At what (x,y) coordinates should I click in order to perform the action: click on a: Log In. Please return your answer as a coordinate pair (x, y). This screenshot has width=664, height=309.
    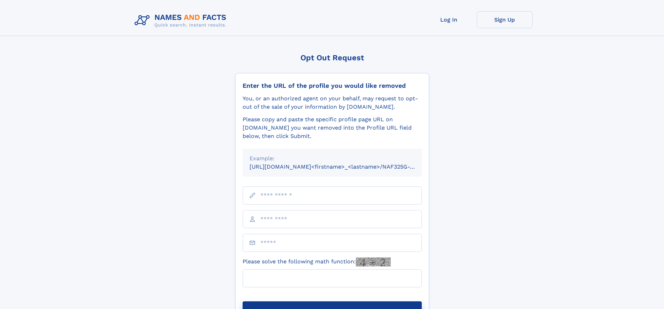
    Looking at the image, I should click on (449, 20).